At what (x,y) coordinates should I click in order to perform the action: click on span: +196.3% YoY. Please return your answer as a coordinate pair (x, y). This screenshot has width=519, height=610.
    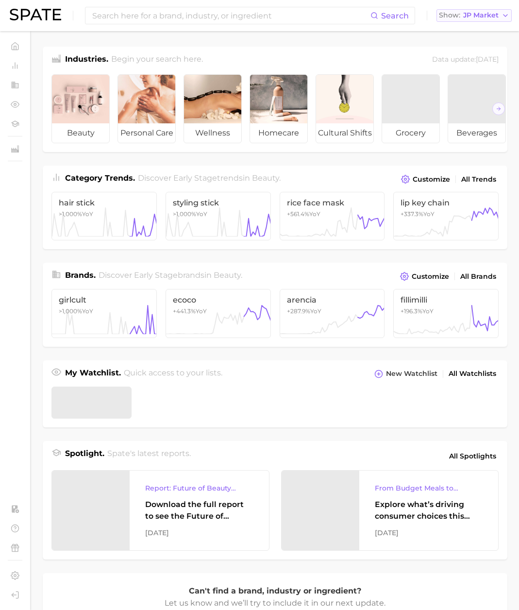
    Looking at the image, I should click on (417, 311).